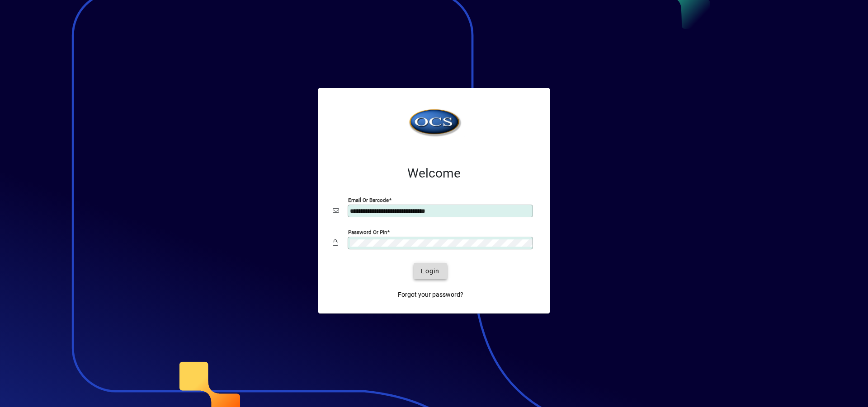 The width and height of the screenshot is (868, 407). What do you see at coordinates (430, 271) in the screenshot?
I see `button: Login` at bounding box center [430, 271].